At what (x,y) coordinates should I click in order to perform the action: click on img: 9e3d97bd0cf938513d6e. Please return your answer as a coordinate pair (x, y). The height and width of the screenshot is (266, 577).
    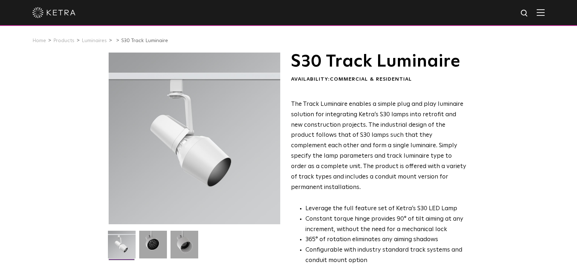
    Looking at the image, I should click on (184, 247).